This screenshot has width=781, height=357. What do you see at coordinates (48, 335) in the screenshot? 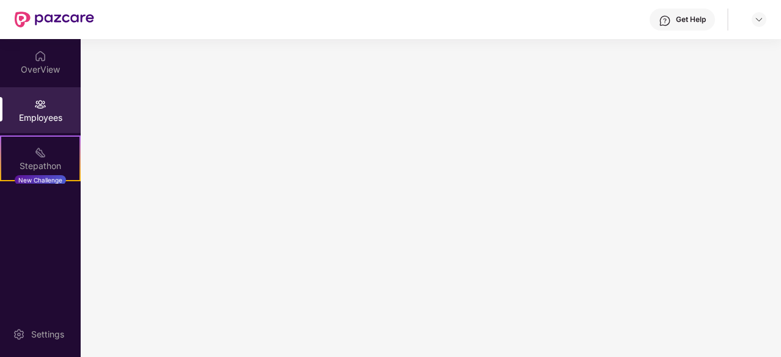
I see `div: Settings` at bounding box center [48, 335].